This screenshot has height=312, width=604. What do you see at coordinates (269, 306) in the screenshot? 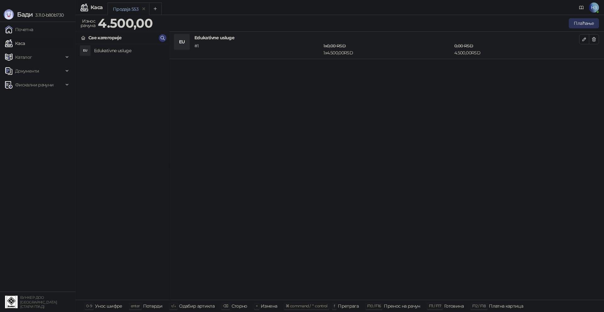
I see `div: Измена` at bounding box center [269, 306].